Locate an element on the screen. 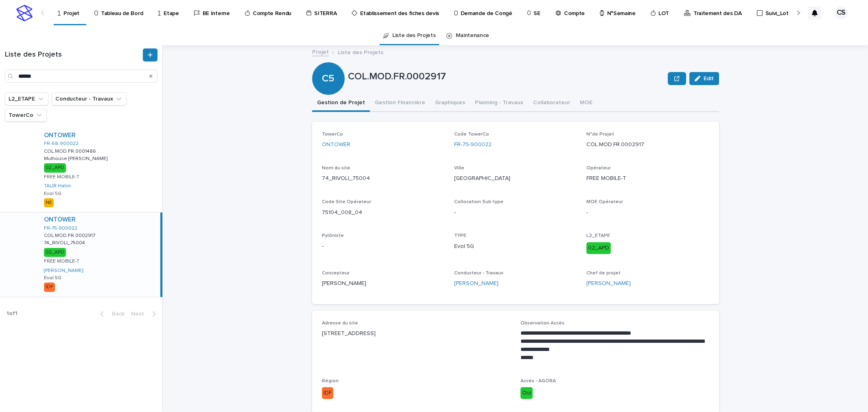  p: Liste des Projets is located at coordinates (361, 52).